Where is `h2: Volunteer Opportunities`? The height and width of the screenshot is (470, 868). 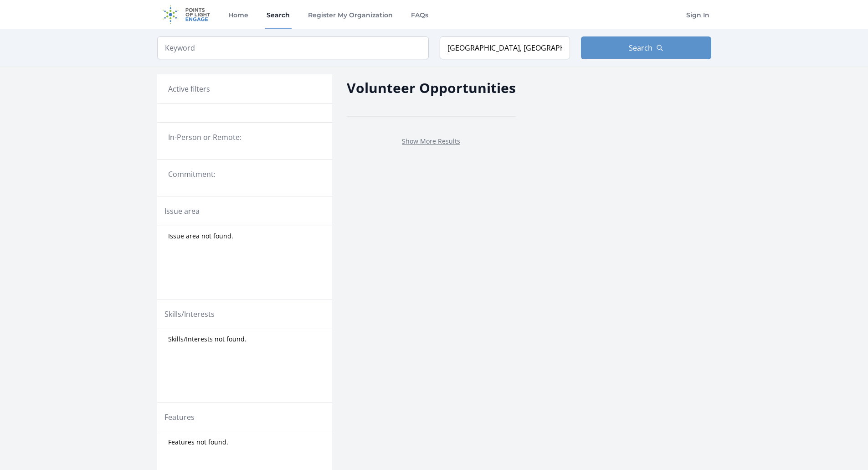
h2: Volunteer Opportunities is located at coordinates (431, 87).